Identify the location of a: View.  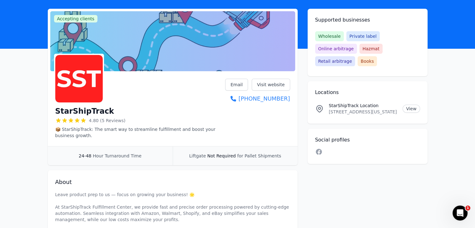
(411, 109).